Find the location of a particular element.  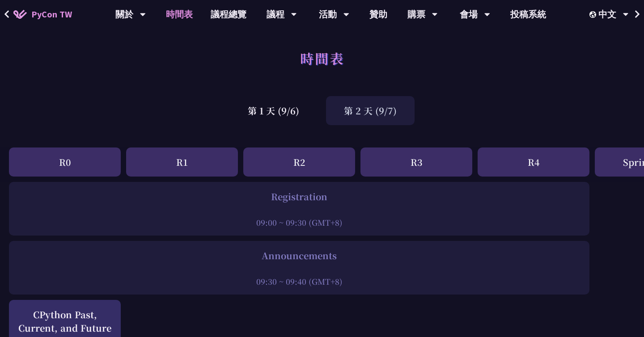

div: Announcements is located at coordinates (299, 255).